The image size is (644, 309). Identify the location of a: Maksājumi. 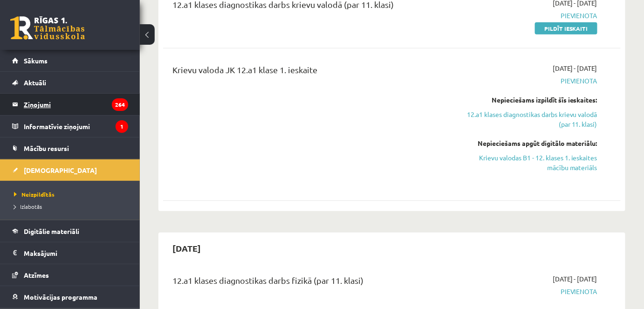
(70, 253).